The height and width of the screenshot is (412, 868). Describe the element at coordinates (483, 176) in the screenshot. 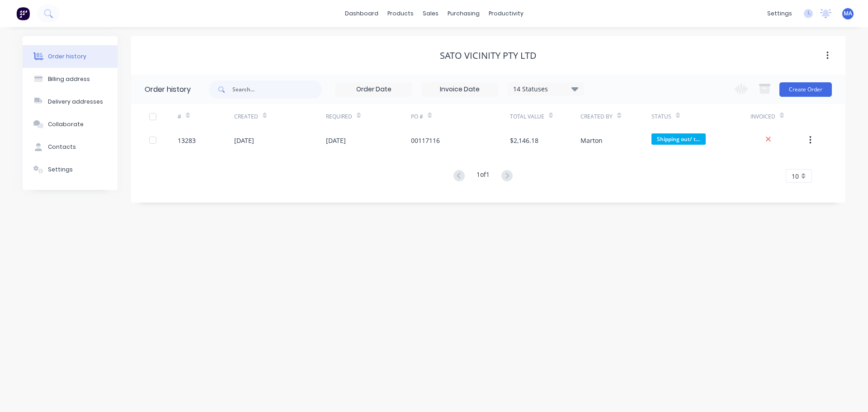

I see `div: 1 of 1` at that location.